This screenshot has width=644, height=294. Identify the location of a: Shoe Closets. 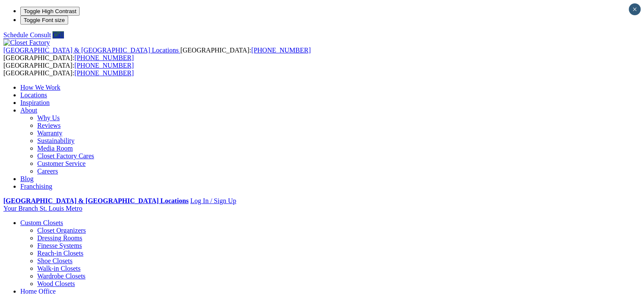
(54, 261).